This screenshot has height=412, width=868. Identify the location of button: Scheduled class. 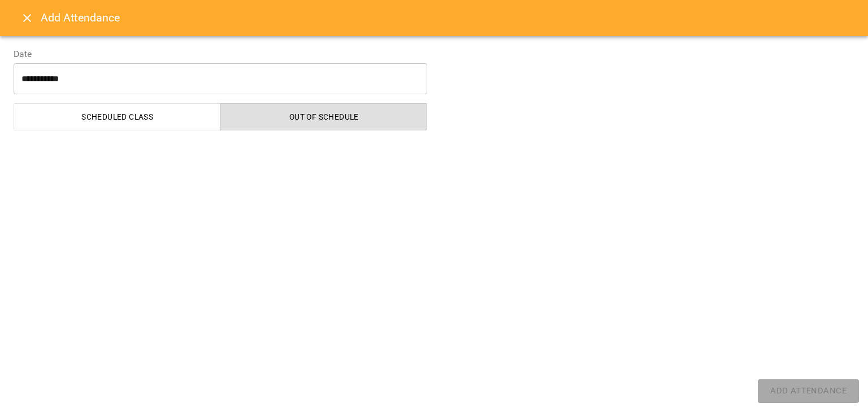
(117, 117).